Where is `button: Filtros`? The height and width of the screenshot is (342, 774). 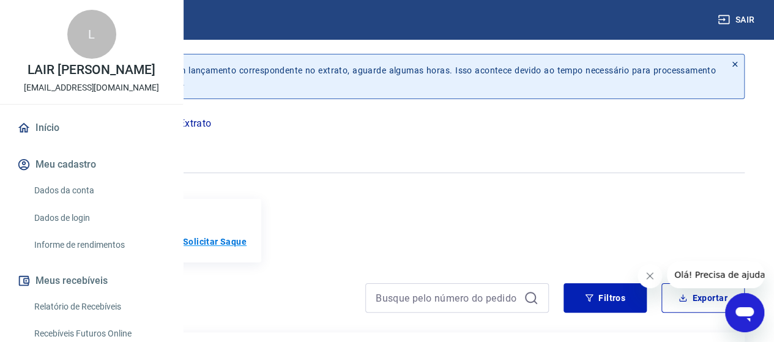 button: Filtros is located at coordinates (605, 298).